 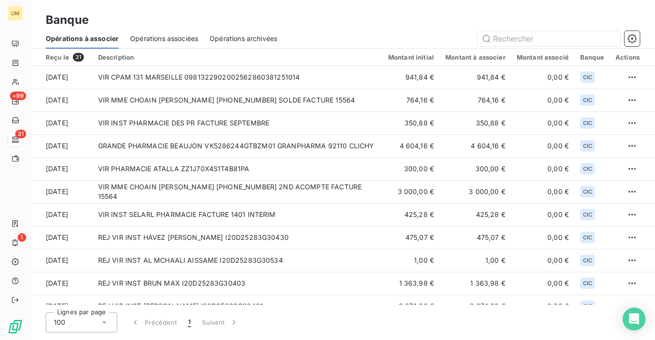 I want to click on span: 100, so click(x=60, y=322).